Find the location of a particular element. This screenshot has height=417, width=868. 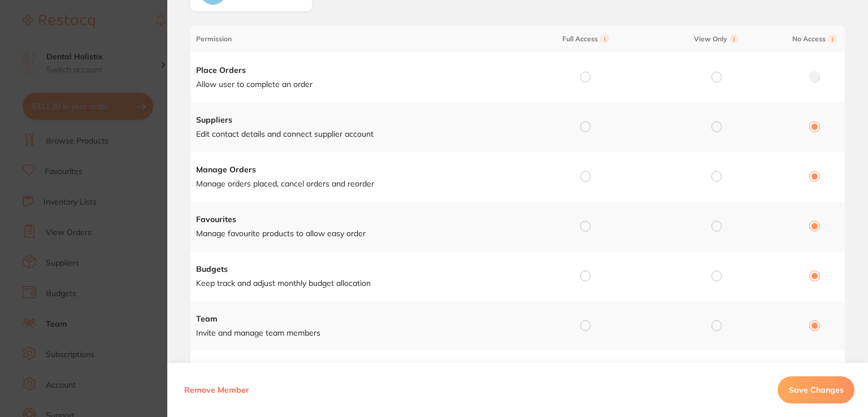

h4: Budgets is located at coordinates (356, 270).